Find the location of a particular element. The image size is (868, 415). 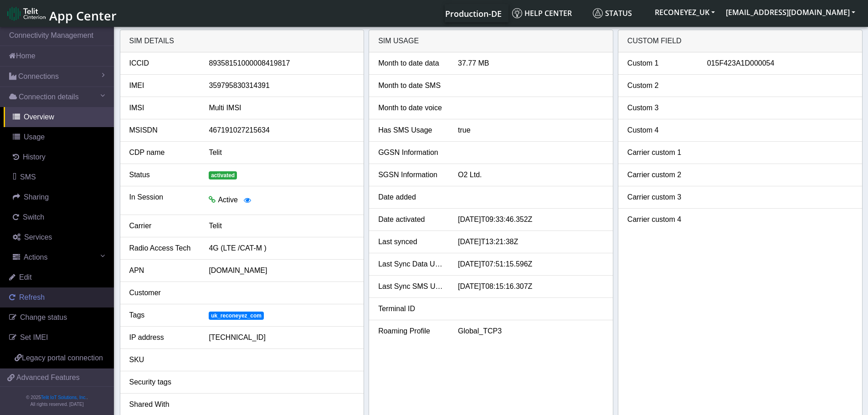

button: View session details is located at coordinates (247, 200).